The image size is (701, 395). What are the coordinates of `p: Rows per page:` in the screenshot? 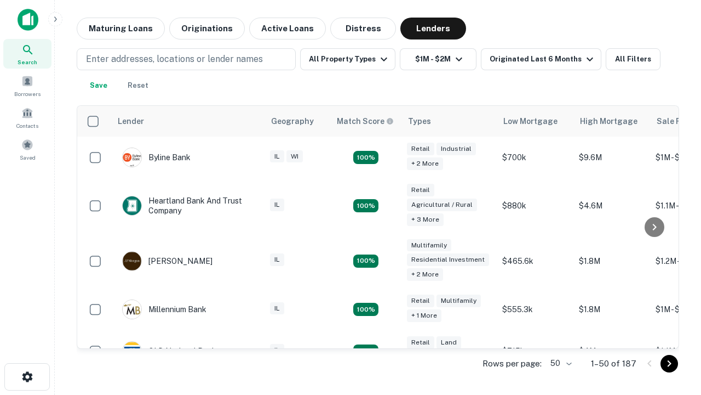 It's located at (512, 363).